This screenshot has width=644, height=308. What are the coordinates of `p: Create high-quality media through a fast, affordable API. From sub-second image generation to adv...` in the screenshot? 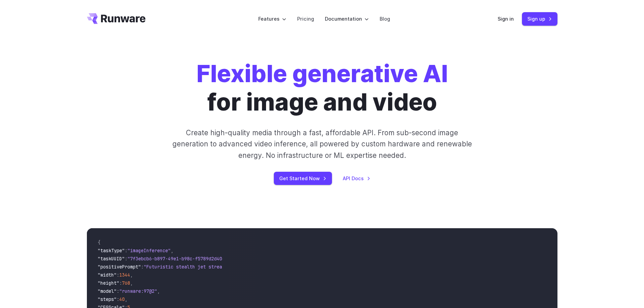 It's located at (322, 144).